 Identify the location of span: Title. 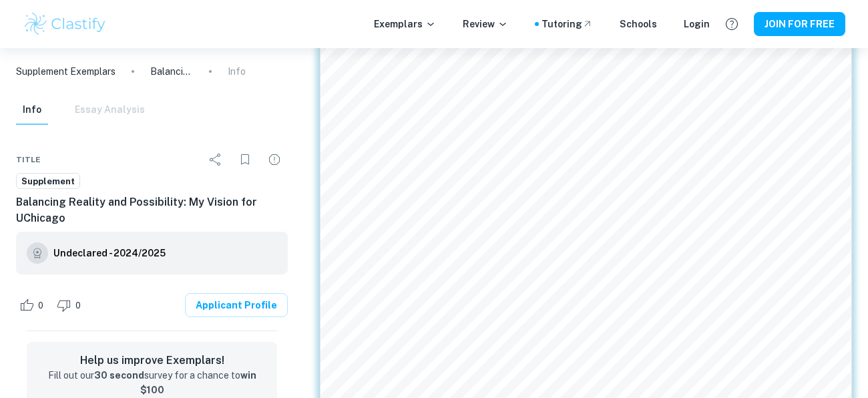
(28, 159).